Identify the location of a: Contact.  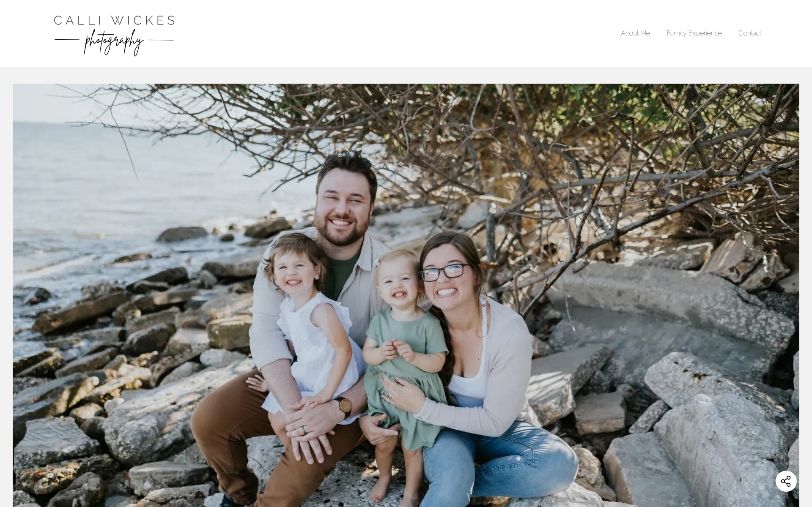
(750, 33).